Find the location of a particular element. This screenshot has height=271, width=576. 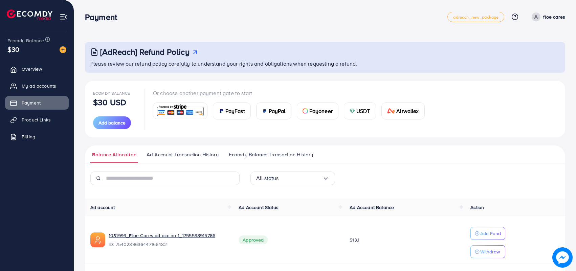

p: Or choose another payment gate to start is located at coordinates (291, 93).